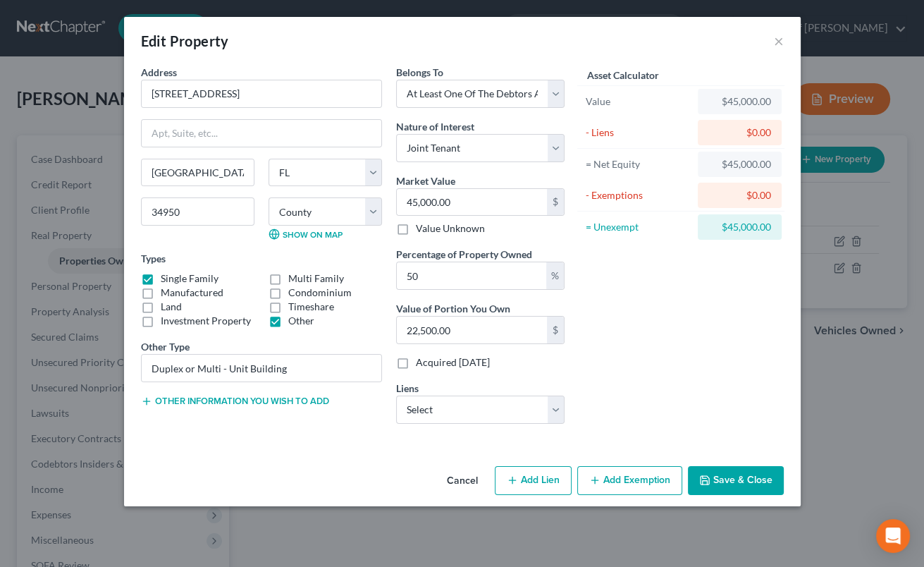  I want to click on input: Enter city..., so click(197, 172).